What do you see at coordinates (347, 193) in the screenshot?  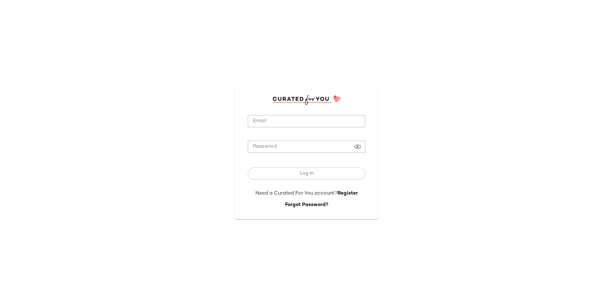 I see `a: Register` at bounding box center [347, 193].